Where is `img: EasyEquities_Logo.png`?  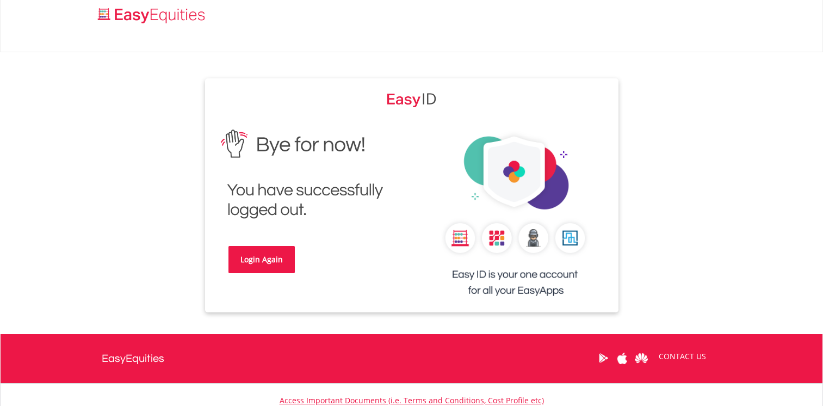 img: EasyEquities_Logo.png is located at coordinates (152, 15).